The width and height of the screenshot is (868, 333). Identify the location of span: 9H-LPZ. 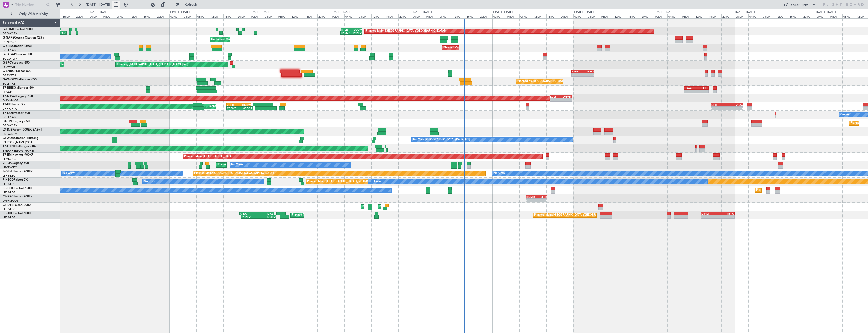
(7, 163).